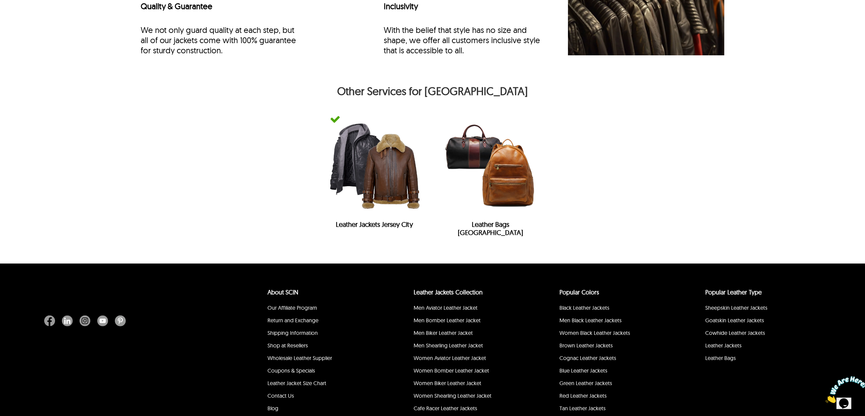 This screenshot has width=865, height=416. What do you see at coordinates (464, 6) in the screenshot?
I see `div: Inclusivity` at bounding box center [464, 6].